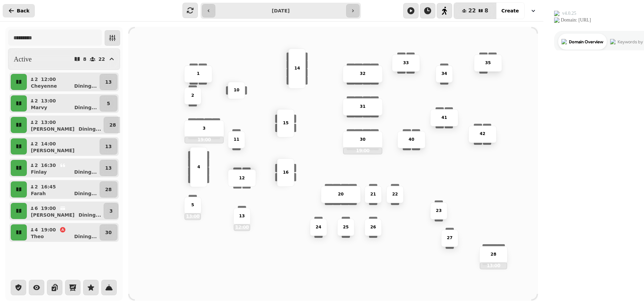 Image resolution: width=644 pixels, height=306 pixels. Describe the element at coordinates (412, 139) in the screenshot. I see `p: 40` at that location.